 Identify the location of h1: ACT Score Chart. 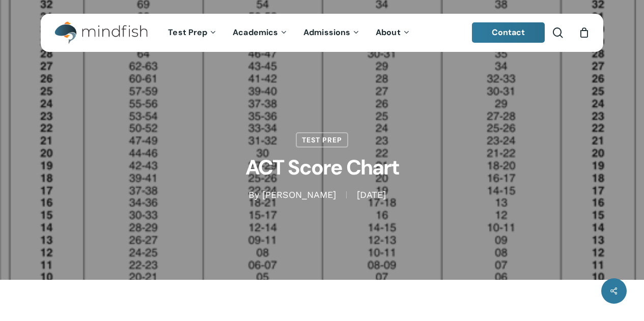
(323, 168).